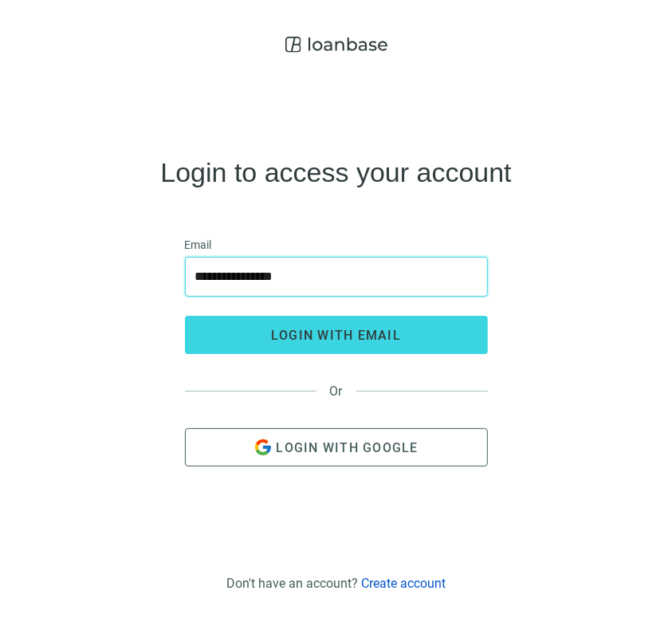  I want to click on button: Login with Google, so click(336, 447).